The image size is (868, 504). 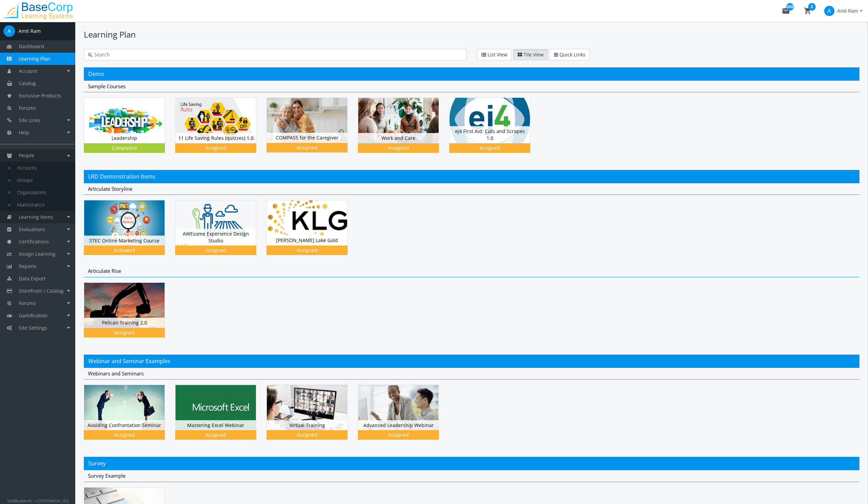 What do you see at coordinates (37, 254) in the screenshot?
I see `span: Assign Learning` at bounding box center [37, 254].